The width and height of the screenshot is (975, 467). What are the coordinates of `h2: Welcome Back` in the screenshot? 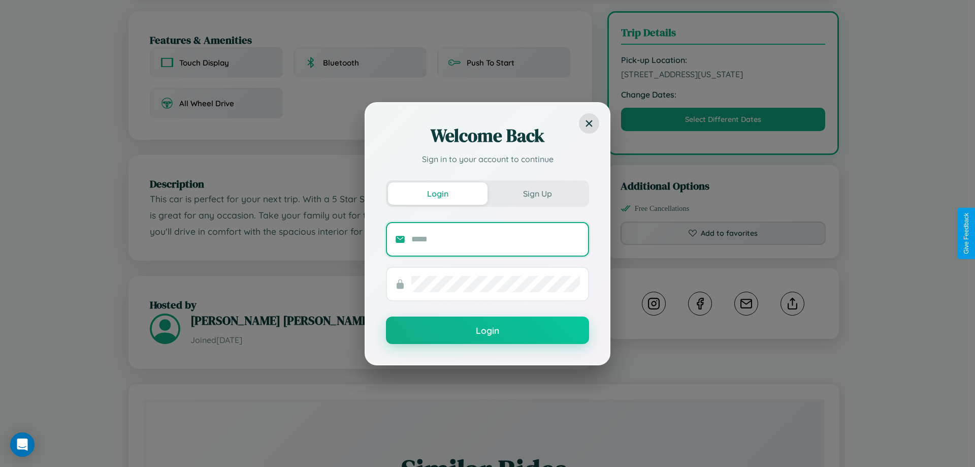 It's located at (487, 136).